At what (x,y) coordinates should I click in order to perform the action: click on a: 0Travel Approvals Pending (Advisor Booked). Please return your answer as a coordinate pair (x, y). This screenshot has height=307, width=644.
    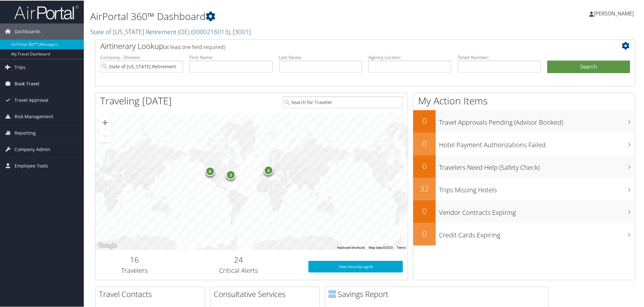
    Looking at the image, I should click on (524, 121).